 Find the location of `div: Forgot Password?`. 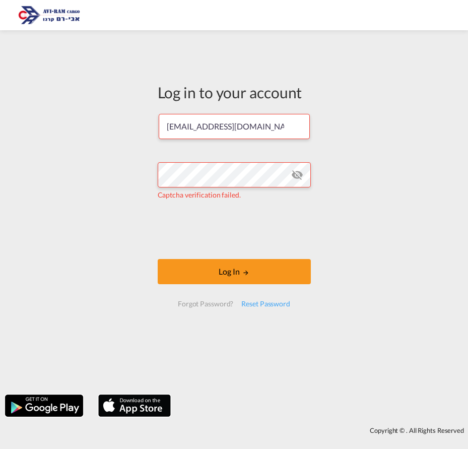

div: Forgot Password? is located at coordinates (206, 304).